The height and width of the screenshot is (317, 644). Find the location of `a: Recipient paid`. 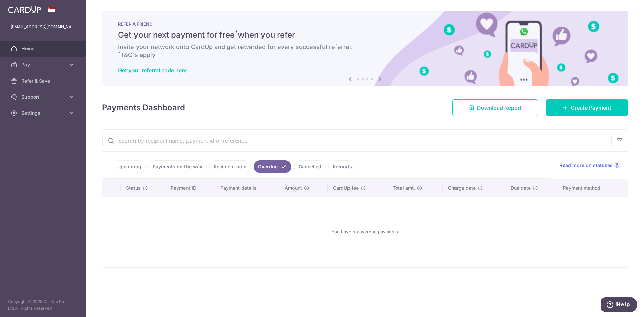

a: Recipient paid is located at coordinates (230, 167).